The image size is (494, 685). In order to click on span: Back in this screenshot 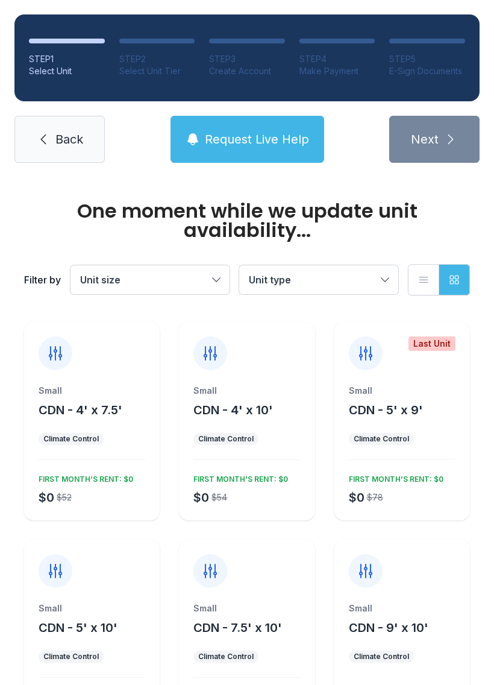, I will do `click(69, 139)`.